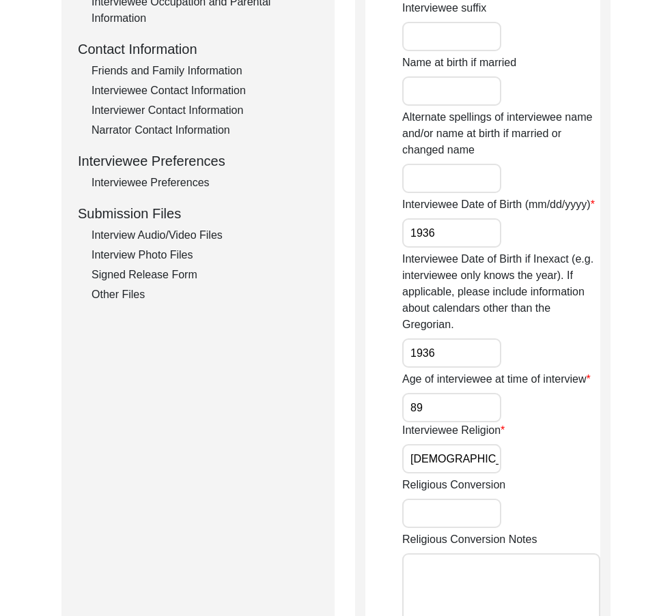  What do you see at coordinates (205, 236) in the screenshot?
I see `div: Interview Audio/Video Files` at bounding box center [205, 236].